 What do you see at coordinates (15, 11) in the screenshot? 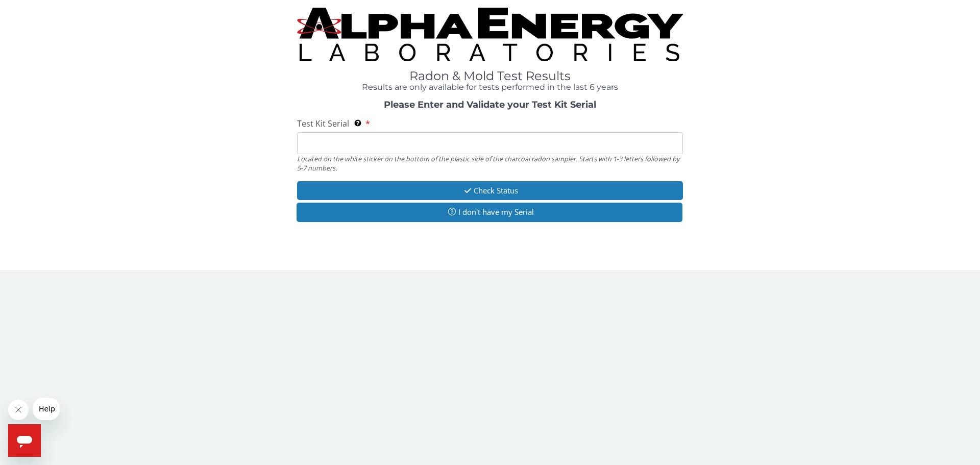
I see `span: Help` at bounding box center [15, 11].